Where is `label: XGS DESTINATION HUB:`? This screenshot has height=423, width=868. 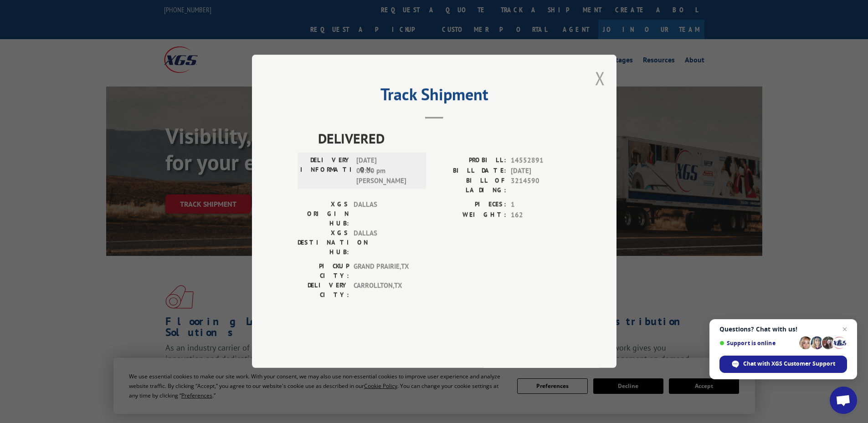 label: XGS DESTINATION HUB: is located at coordinates (323, 243).